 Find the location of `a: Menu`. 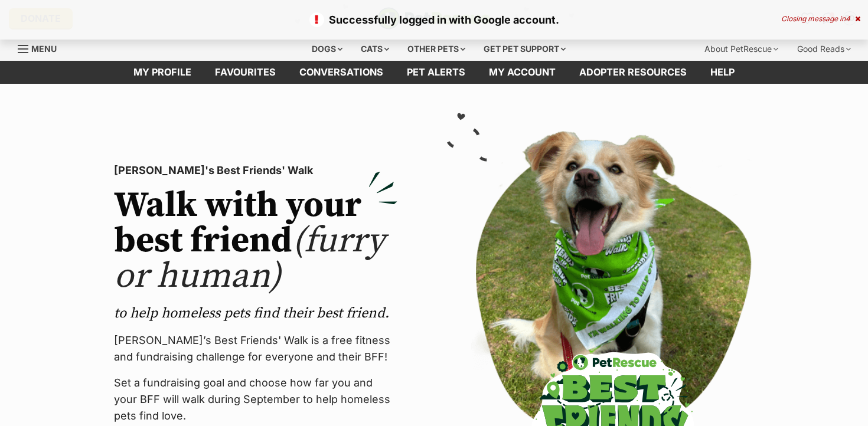

a: Menu is located at coordinates (41, 48).